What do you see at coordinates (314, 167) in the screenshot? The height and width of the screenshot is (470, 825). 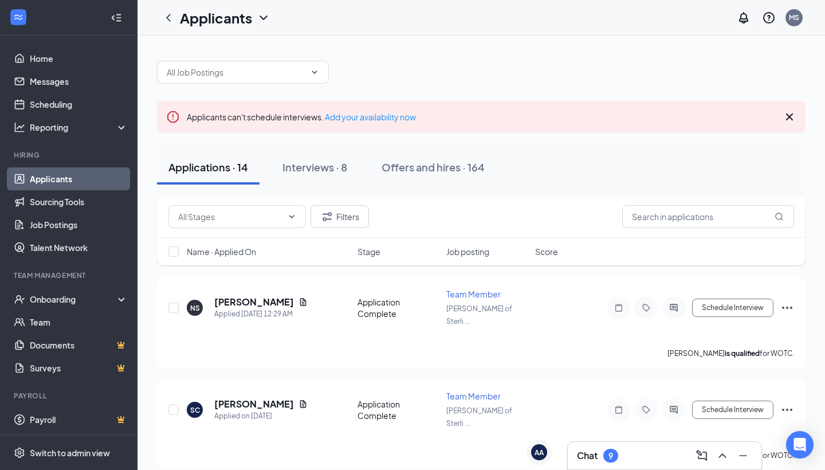 I see `div: Interviews · 8` at bounding box center [314, 167].